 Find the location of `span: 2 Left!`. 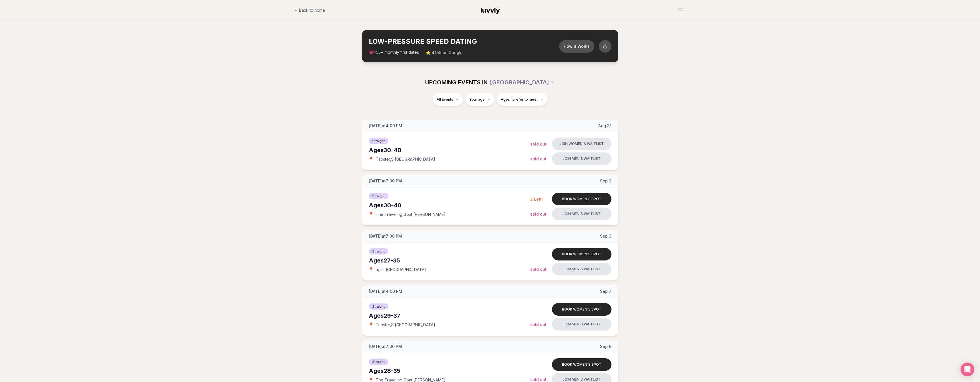

span: 2 Left! is located at coordinates (536, 199).